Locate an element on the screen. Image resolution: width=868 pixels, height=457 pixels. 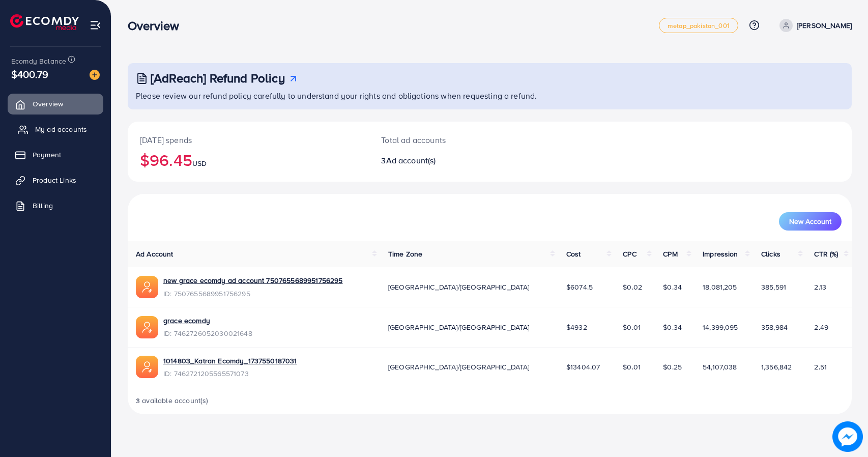
span: Clicks is located at coordinates (771, 253).